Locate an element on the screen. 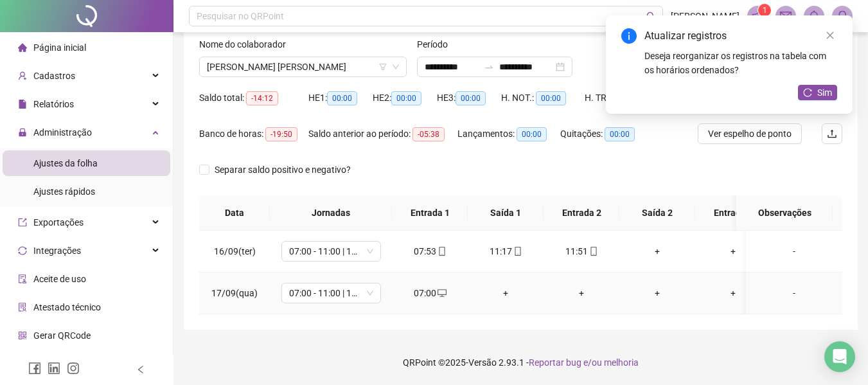 Image resolution: width=868 pixels, height=385 pixels. button: Sim is located at coordinates (817, 92).